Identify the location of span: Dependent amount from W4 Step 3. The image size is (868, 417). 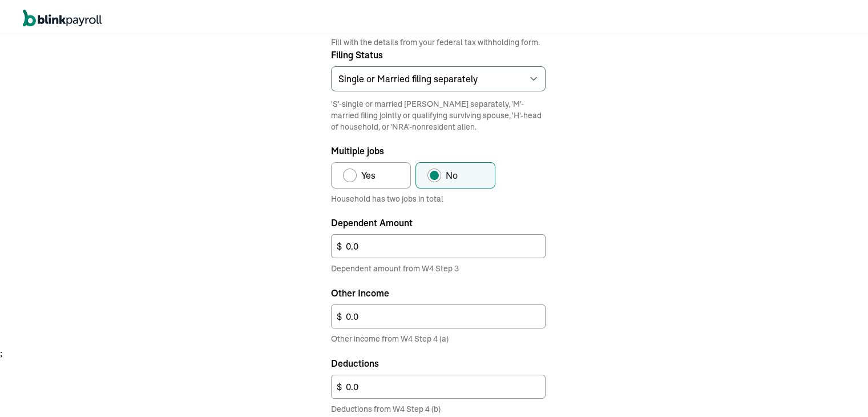
(438, 266).